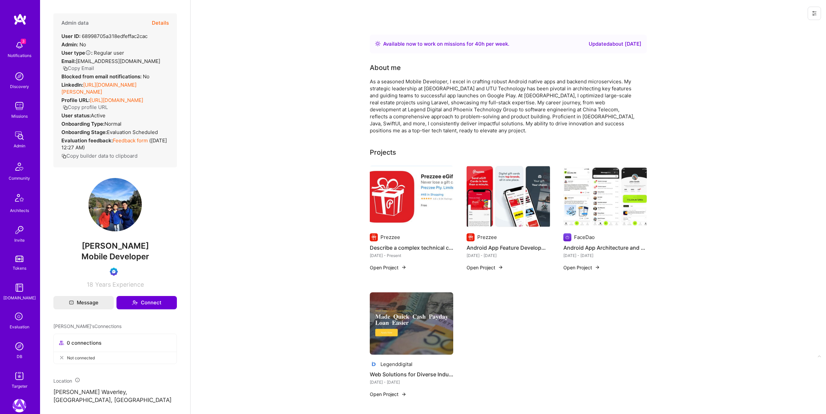 The height and width of the screenshot is (414, 826). Describe the element at coordinates (19, 288) in the screenshot. I see `img: guide book` at that location.